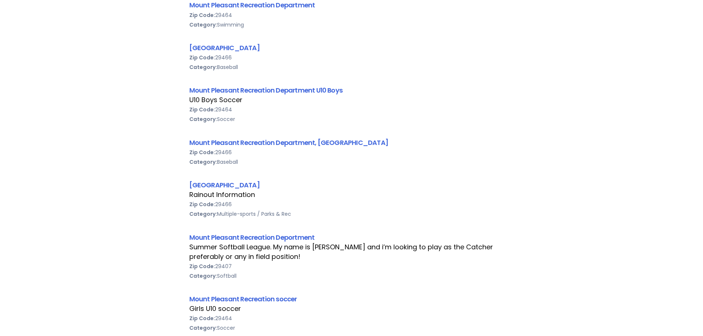  I want to click on div: Multiple-sports / Parks & Rec, so click(352, 214).